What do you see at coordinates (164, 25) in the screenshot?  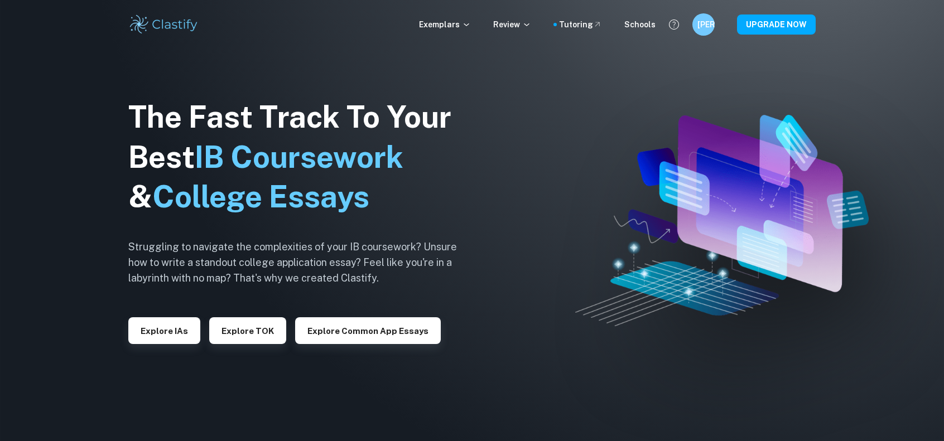 I see `img: Clastify logo` at bounding box center [164, 25].